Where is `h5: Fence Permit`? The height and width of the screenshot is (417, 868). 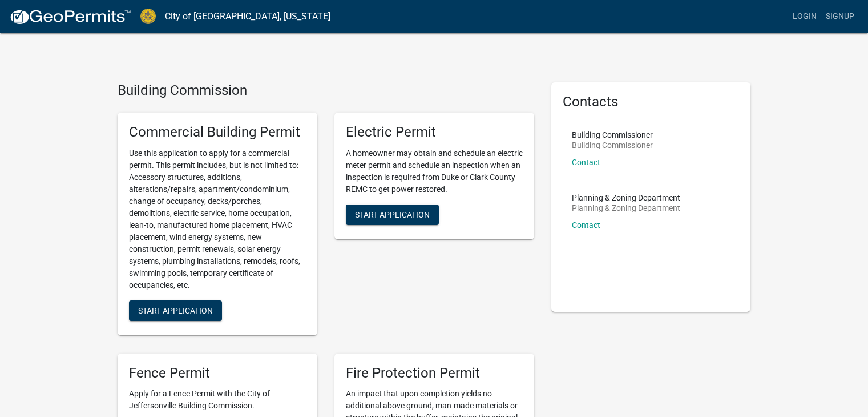
h5: Fence Permit is located at coordinates (218, 372).